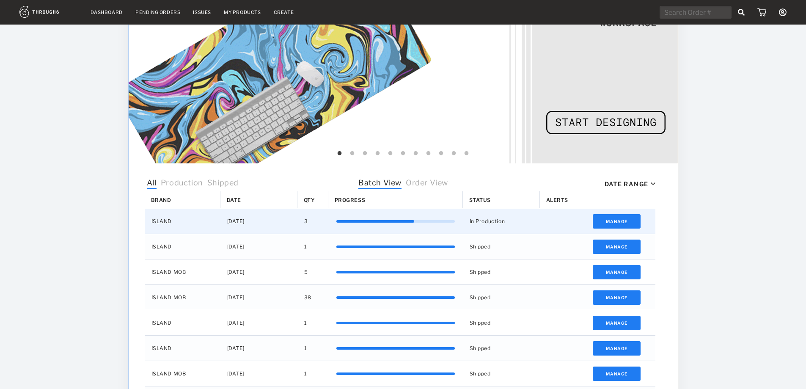 The image size is (806, 389). What do you see at coordinates (202, 12) in the screenshot?
I see `a: Issues` at bounding box center [202, 12].